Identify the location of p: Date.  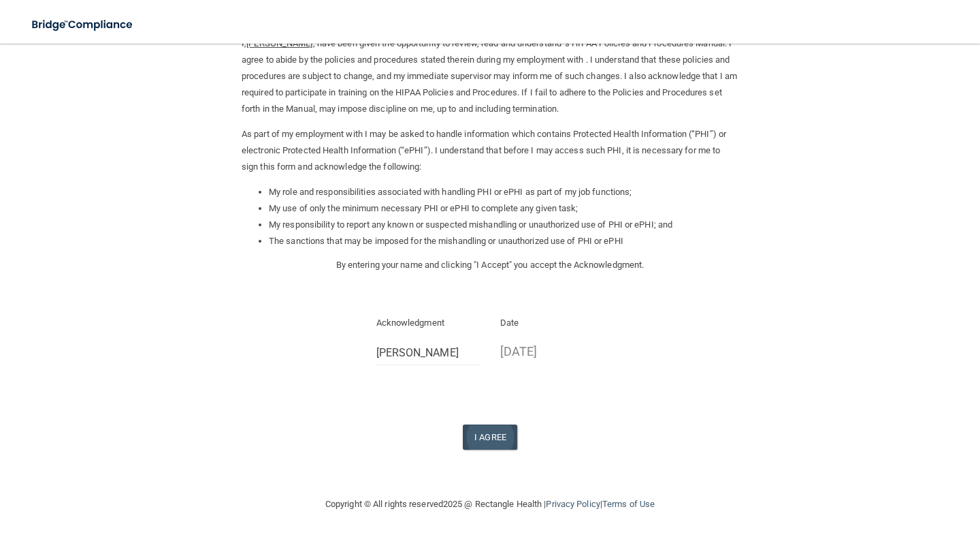
(552, 323).